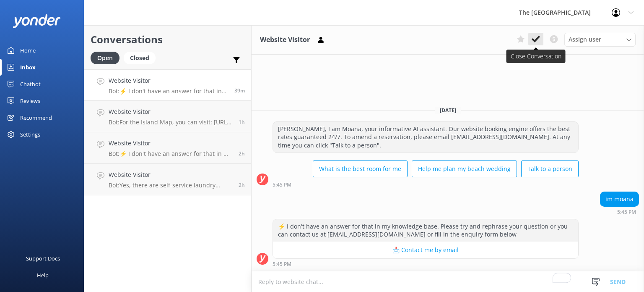 The height and width of the screenshot is (292, 644). Describe the element at coordinates (242, 154) in the screenshot. I see `span: Sep 21 2025 09:56pm (UTC -10:00) Pacific/Honolulu` at that location.